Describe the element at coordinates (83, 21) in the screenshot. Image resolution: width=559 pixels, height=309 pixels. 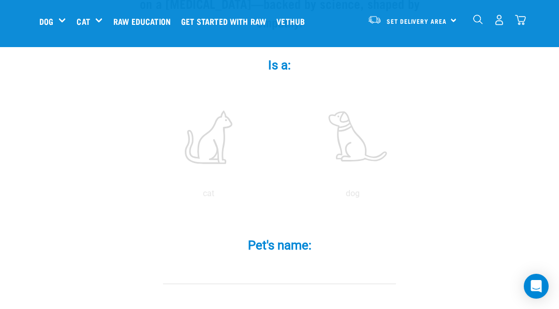
I see `a: Cat` at that location.